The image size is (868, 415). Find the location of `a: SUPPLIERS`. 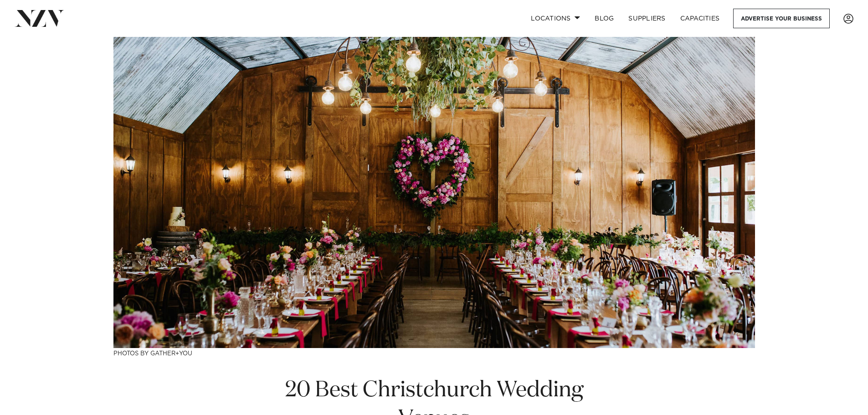

a: SUPPLIERS is located at coordinates (646, 18).